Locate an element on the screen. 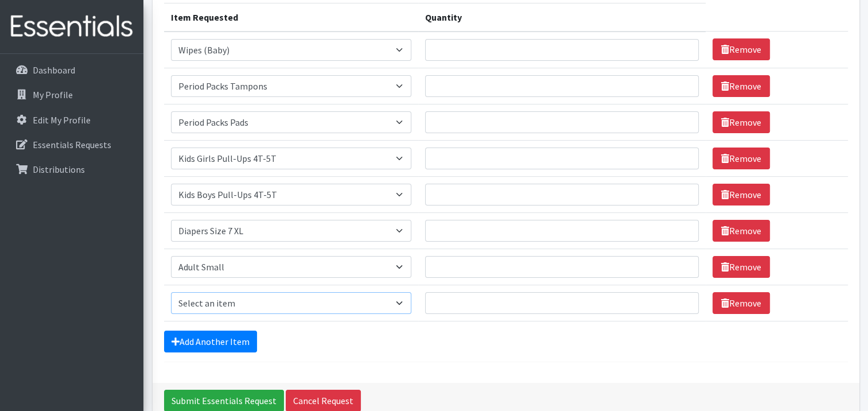 This screenshot has width=868, height=411. p: Essentials Requests is located at coordinates (72, 145).